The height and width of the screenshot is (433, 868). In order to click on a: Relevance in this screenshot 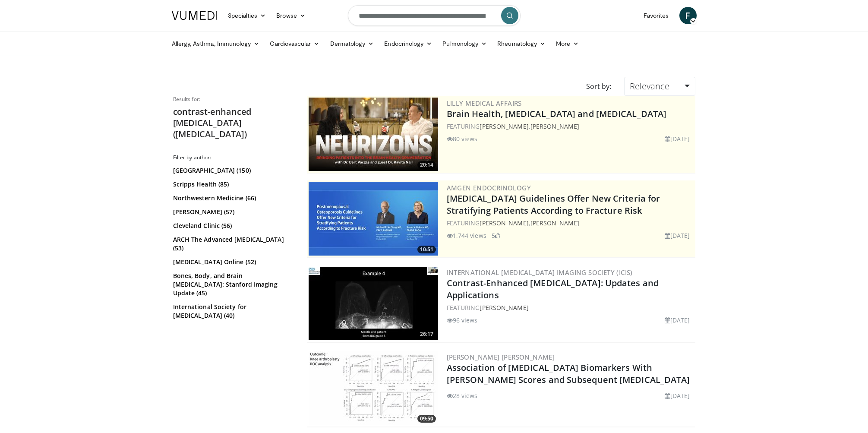, I will do `click(659, 86)`.